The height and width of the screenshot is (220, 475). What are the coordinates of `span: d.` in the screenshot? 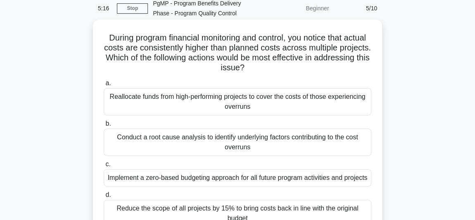 It's located at (108, 194).